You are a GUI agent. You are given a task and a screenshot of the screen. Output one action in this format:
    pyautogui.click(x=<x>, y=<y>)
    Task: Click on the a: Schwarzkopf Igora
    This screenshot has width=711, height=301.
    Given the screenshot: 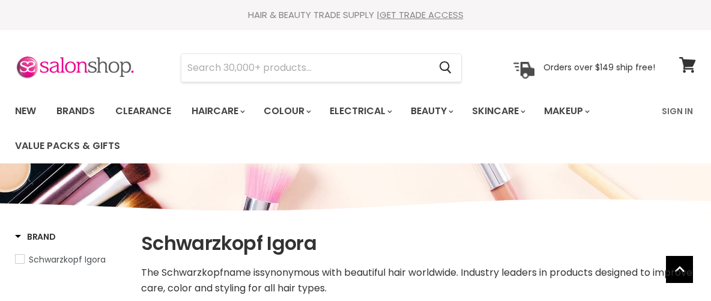 What is the action you would take?
    pyautogui.click(x=70, y=259)
    